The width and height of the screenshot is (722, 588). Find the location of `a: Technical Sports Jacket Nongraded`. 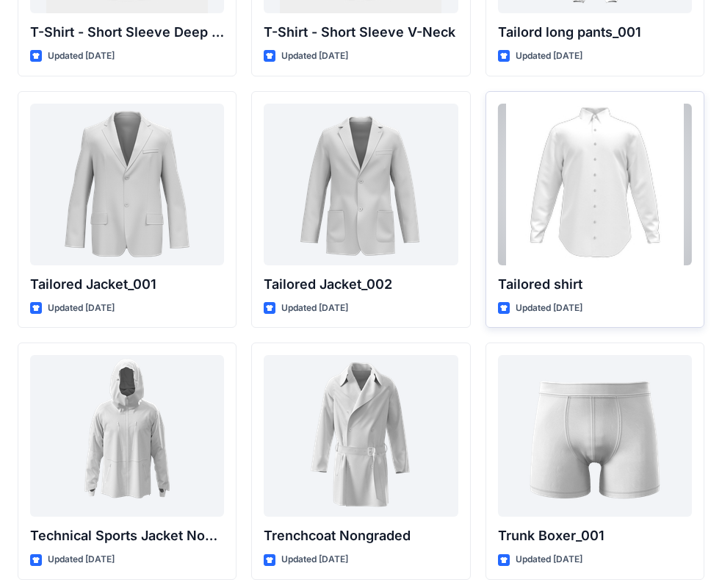

a: Technical Sports Jacket Nongraded is located at coordinates (127, 435).